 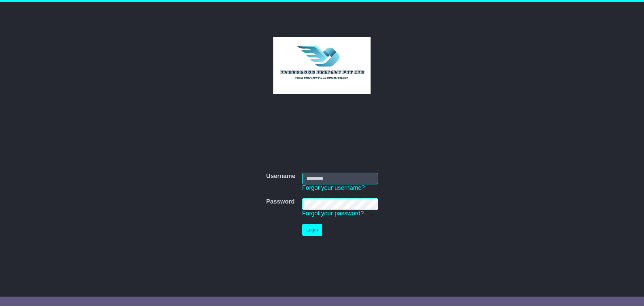 I want to click on a: Forgot your username?, so click(x=333, y=188).